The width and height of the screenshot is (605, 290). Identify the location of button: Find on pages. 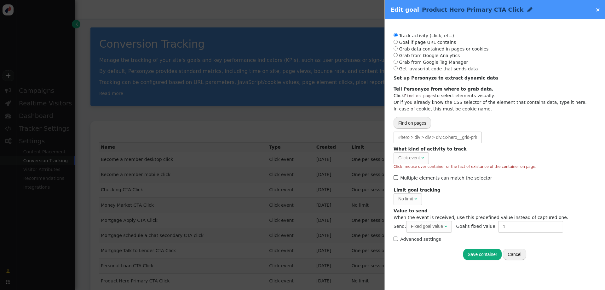
(412, 123).